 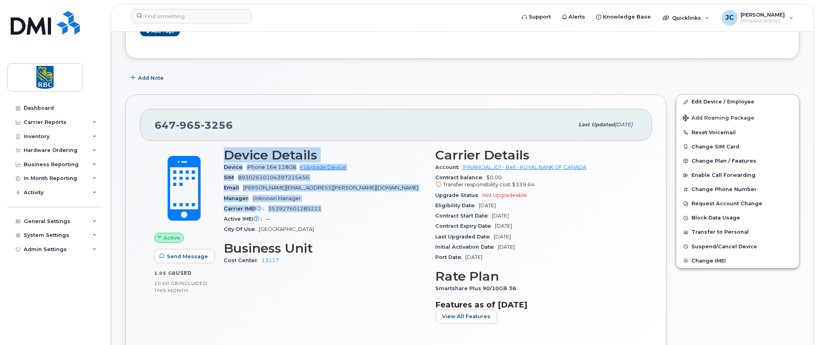 What do you see at coordinates (478, 289) in the screenshot?
I see `span: Smartshare Plus 90/10GB 36` at bounding box center [478, 289].